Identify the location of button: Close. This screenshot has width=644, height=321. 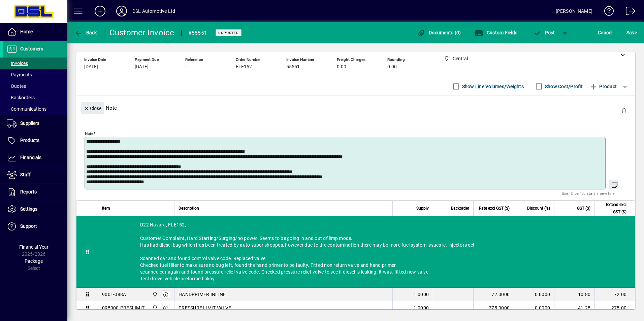
(93, 108).